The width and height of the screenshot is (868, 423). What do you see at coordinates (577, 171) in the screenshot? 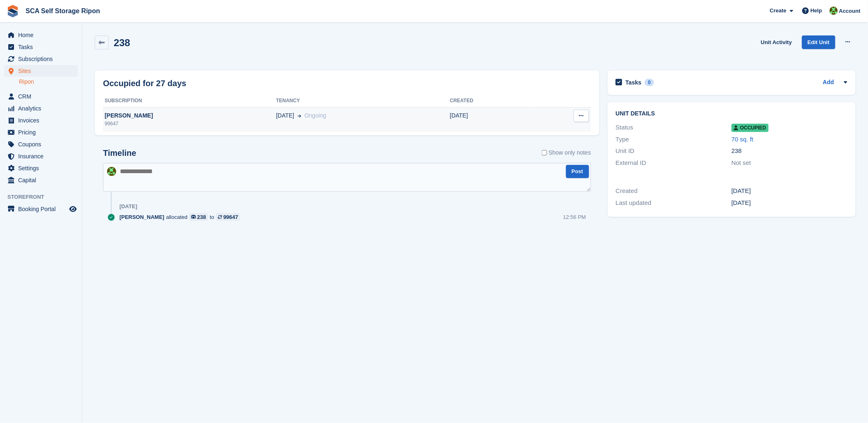
I see `button: Post` at bounding box center [577, 171].